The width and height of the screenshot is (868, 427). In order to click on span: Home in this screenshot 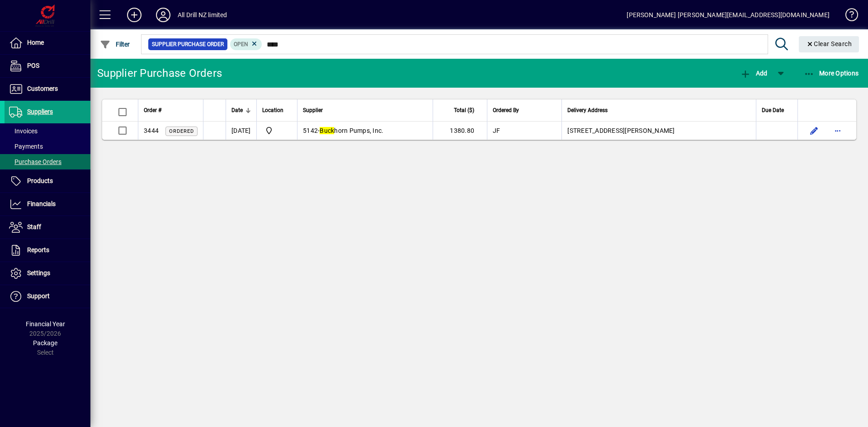, I will do `click(35, 43)`.